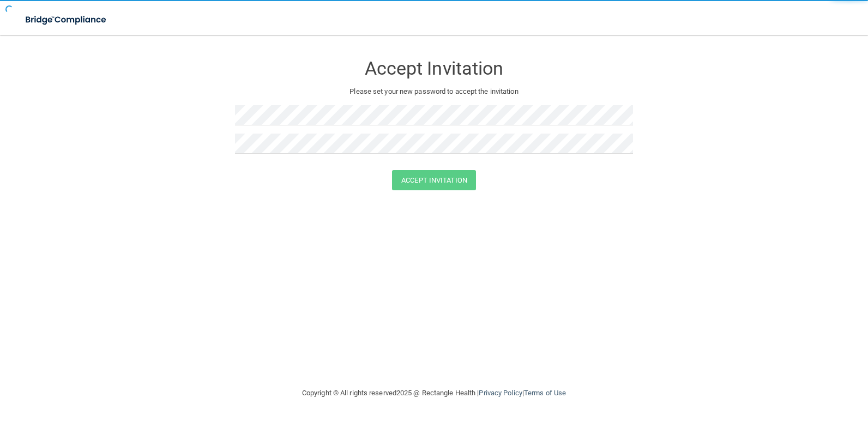 This screenshot has width=868, height=422. What do you see at coordinates (434, 92) in the screenshot?
I see `p: Please set your new password to accept the invitation` at bounding box center [434, 92].